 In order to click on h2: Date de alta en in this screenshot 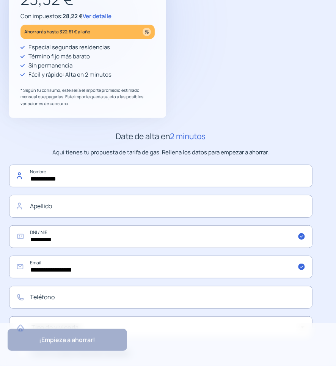, I will do `click(161, 136)`.